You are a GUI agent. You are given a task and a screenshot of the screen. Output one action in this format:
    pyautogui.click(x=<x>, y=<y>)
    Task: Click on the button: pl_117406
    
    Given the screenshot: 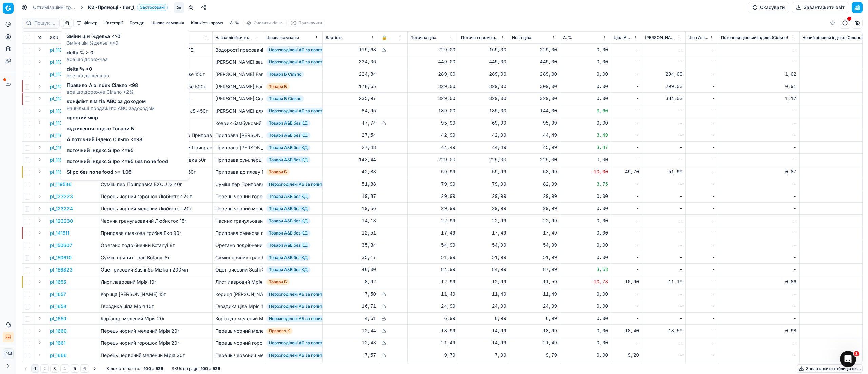 What is the action you would take?
    pyautogui.click(x=60, y=87)
    